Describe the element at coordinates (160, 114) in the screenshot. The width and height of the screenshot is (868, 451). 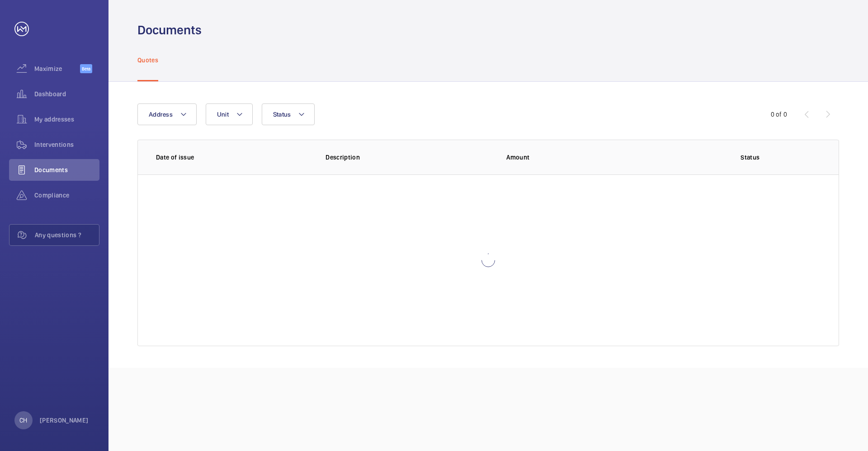
I see `span: Address` at that location.